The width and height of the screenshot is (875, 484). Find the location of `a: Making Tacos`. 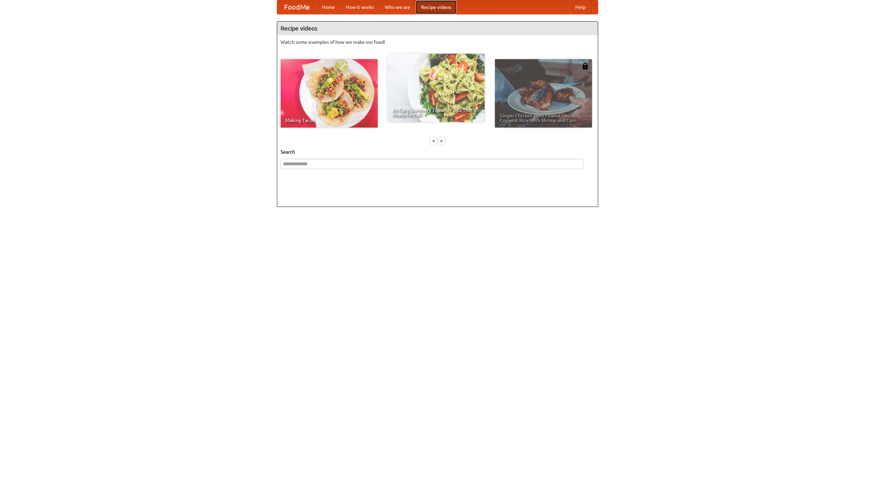

a: Making Tacos is located at coordinates (329, 93).